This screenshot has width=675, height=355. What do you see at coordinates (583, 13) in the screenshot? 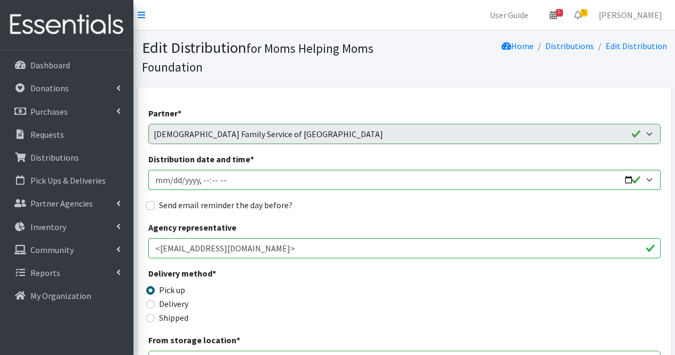
I see `span: 5` at bounding box center [583, 13].